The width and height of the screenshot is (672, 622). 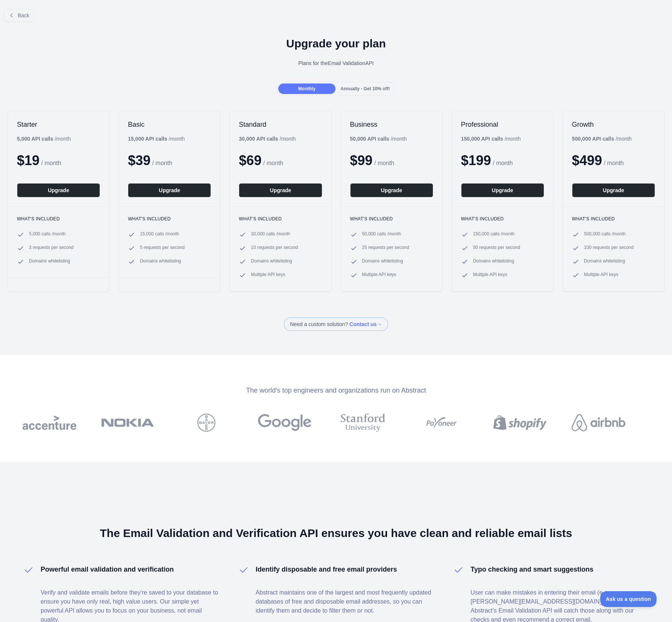 I want to click on b: 150,000 API calls, so click(x=482, y=139).